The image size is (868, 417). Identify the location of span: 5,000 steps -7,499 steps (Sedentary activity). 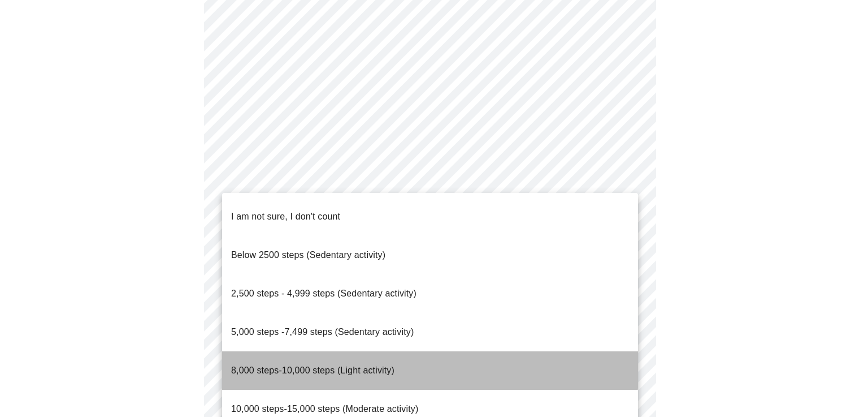
(322, 331).